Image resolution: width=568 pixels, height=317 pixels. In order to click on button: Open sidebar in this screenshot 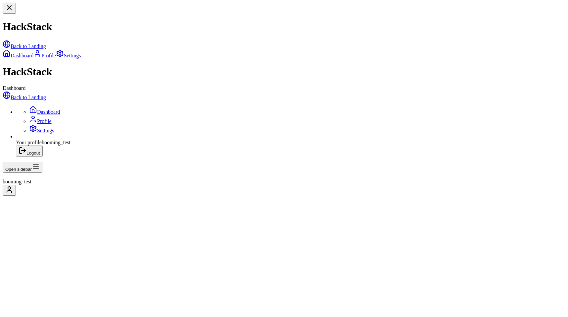, I will do `click(23, 167)`.